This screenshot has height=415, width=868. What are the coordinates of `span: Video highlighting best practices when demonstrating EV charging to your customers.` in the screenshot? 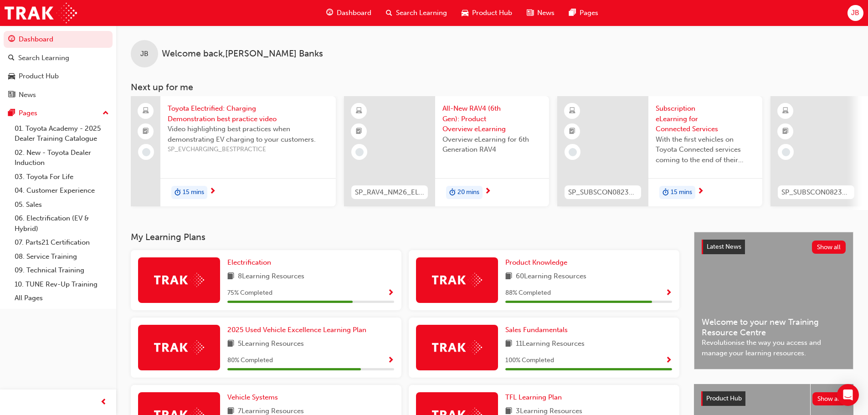 It's located at (248, 134).